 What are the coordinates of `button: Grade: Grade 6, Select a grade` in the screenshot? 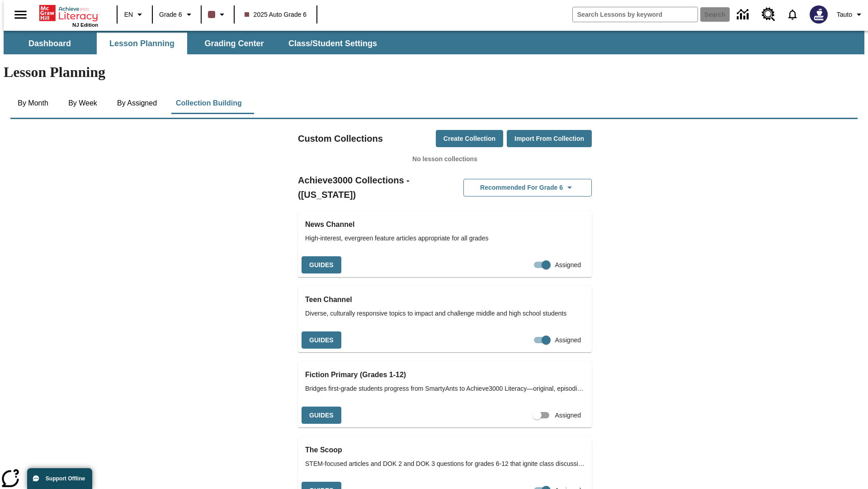 It's located at (177, 14).